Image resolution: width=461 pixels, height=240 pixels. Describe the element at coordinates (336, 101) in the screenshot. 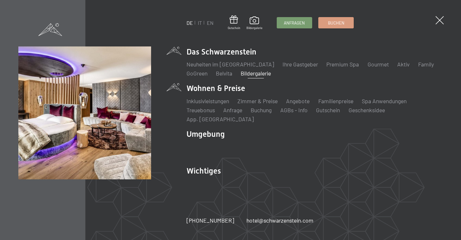

I see `a: Familienpreise` at that location.